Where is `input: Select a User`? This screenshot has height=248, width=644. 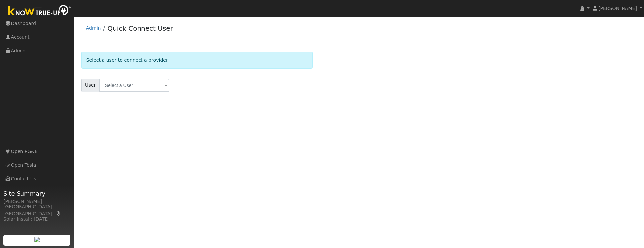 input: Select a User is located at coordinates (134, 85).